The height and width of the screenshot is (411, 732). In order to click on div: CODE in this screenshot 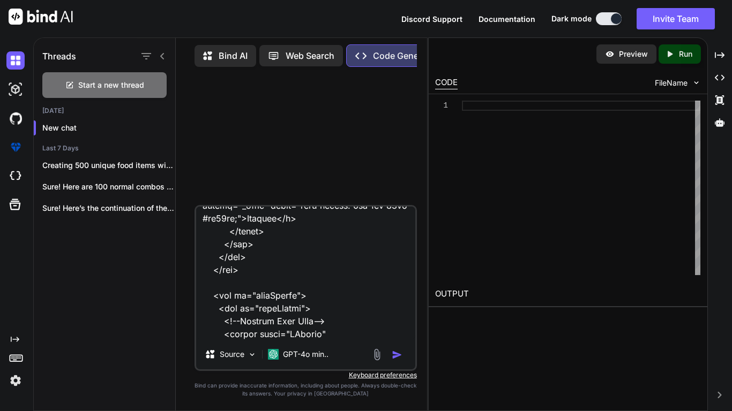, I will do `click(446, 83)`.